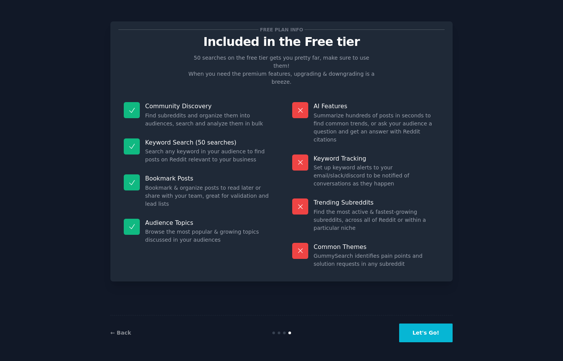 Image resolution: width=563 pixels, height=361 pixels. Describe the element at coordinates (376, 220) in the screenshot. I see `dd: Find the most active & fastest-growing subreddits, across all of Reddit or within a particular niche` at that location.